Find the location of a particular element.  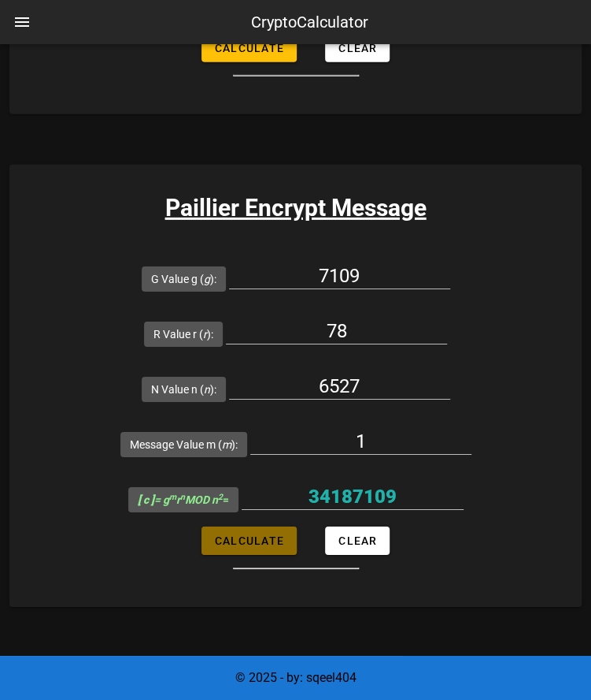

i: g is located at coordinates (207, 279).